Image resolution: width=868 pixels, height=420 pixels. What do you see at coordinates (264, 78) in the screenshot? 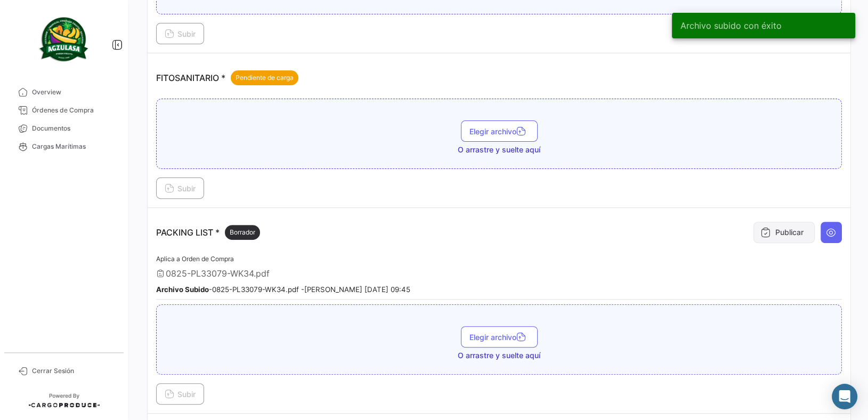
I see `span: Pendiente de carga` at bounding box center [264, 78].